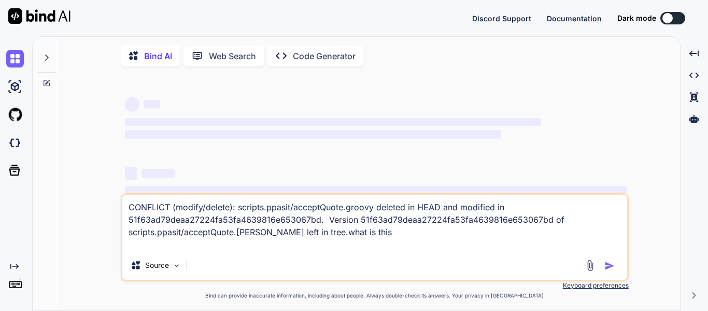 This screenshot has height=311, width=708. Describe the element at coordinates (502, 18) in the screenshot. I see `button: Discord Support` at that location.